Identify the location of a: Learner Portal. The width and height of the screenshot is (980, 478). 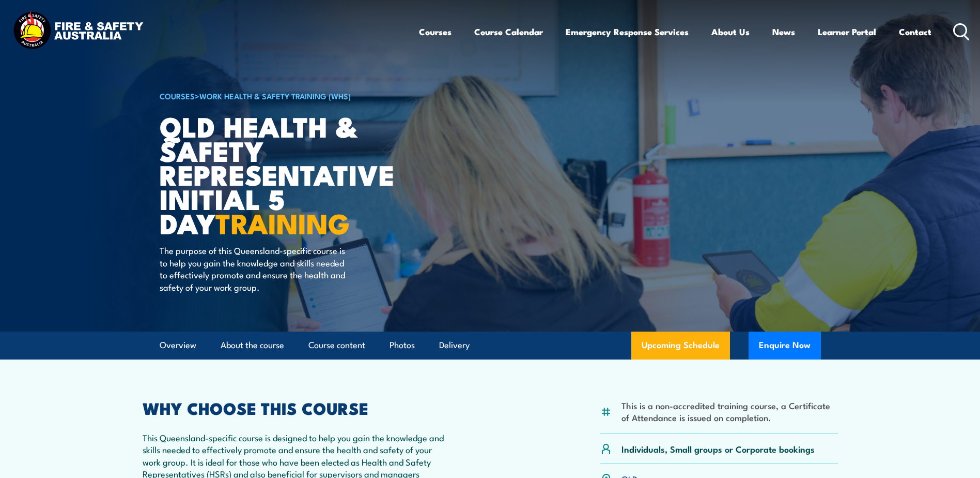
(847, 32).